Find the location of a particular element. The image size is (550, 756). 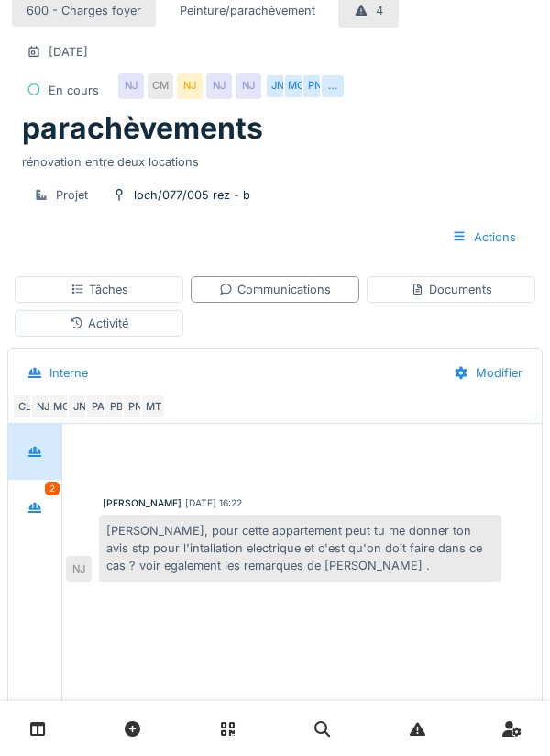

div: Interne is located at coordinates (69, 372).